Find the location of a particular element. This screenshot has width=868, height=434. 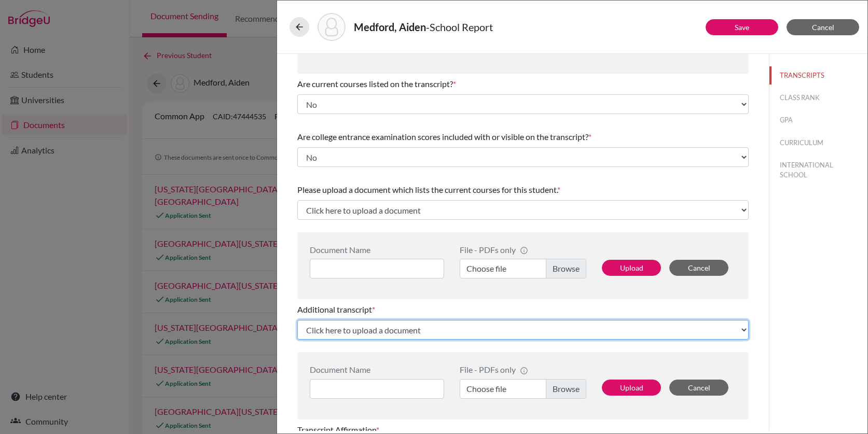

button: GPA is located at coordinates (818, 119).